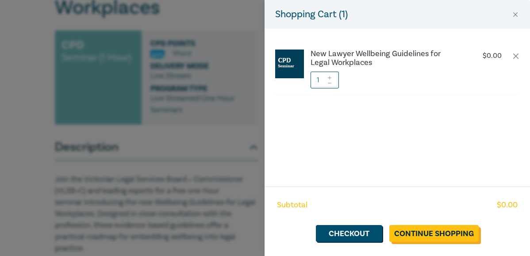  I want to click on button: Close, so click(515, 15).